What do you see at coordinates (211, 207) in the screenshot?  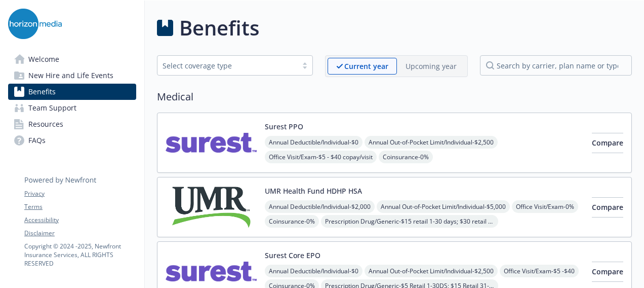 I see `img: UMR carrier logo` at bounding box center [211, 207].